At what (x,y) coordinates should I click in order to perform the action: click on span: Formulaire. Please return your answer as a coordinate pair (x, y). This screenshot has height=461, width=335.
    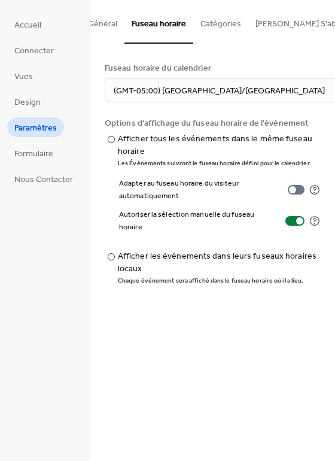
    Looking at the image, I should click on (34, 154).